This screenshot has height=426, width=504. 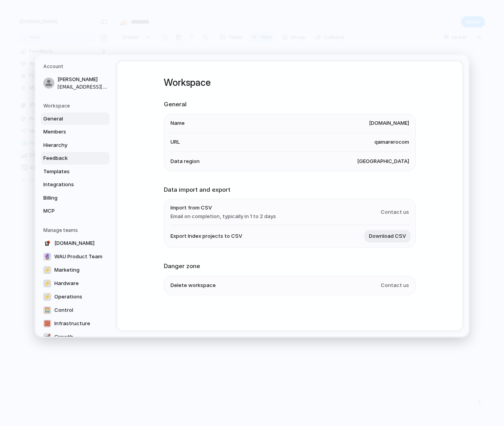 I want to click on span: Export Index projects to CSV, so click(x=207, y=237).